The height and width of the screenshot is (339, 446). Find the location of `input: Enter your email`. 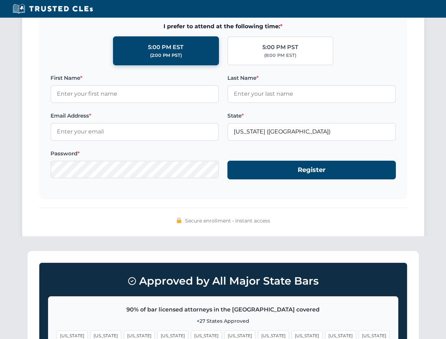

input: Enter your email is located at coordinates (135, 132).